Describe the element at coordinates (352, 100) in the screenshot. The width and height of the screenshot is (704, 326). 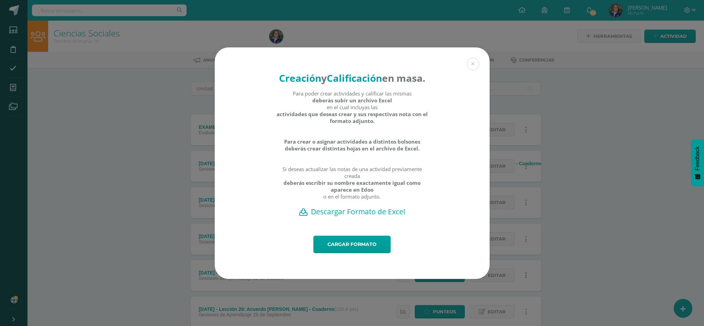
I see `strong: deberás subir un archivo Excel` at that location.